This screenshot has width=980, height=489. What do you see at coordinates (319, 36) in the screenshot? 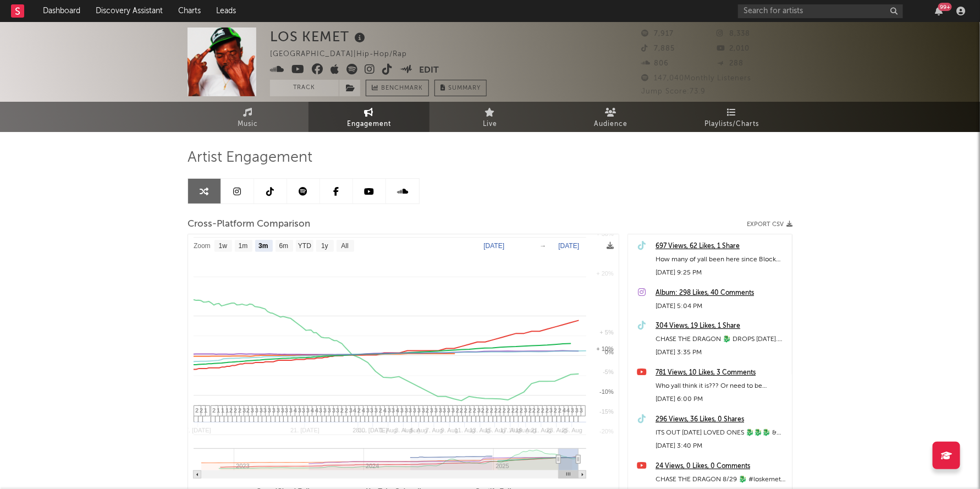
I see `div: LOS KEMET` at bounding box center [319, 36].